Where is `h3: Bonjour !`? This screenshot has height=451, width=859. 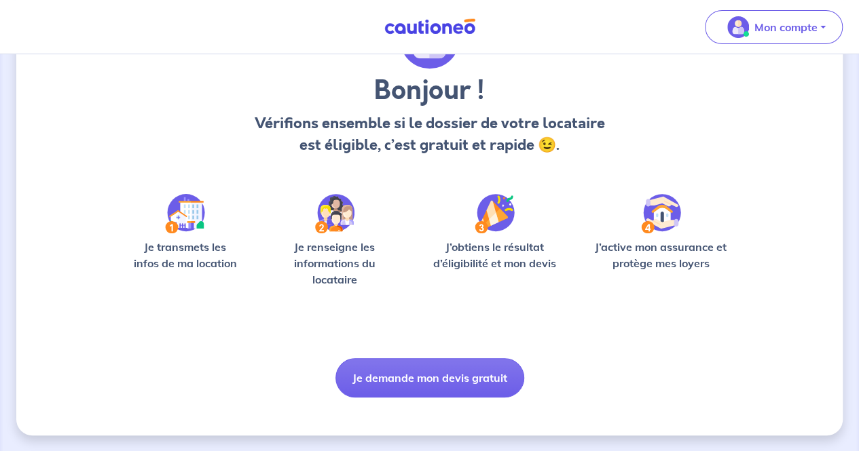 h3: Bonjour ! is located at coordinates (429, 91).